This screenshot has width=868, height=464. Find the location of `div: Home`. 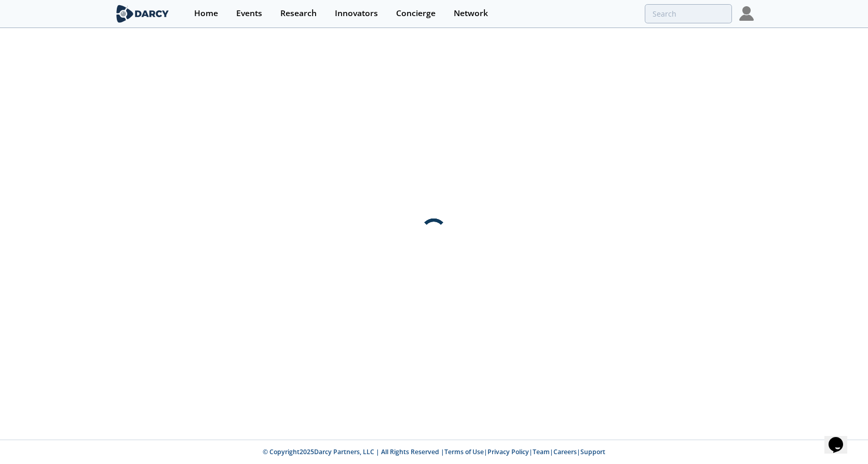

div: Home is located at coordinates (206, 14).